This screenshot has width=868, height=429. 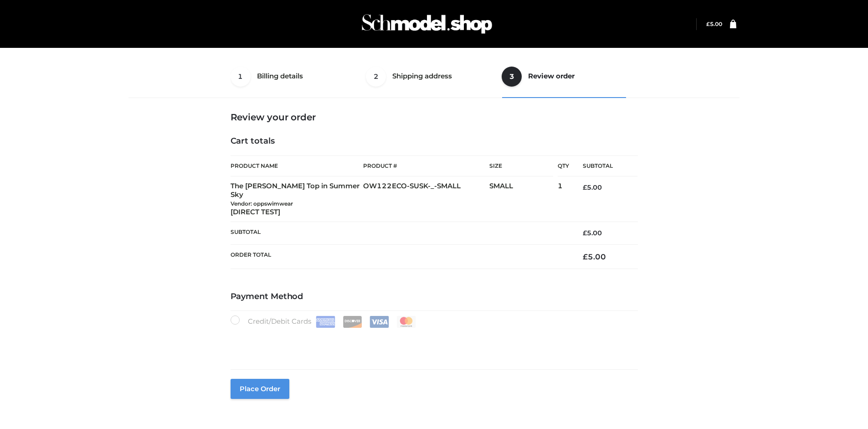 What do you see at coordinates (563, 166) in the screenshot?
I see `th: Qty` at bounding box center [563, 166].